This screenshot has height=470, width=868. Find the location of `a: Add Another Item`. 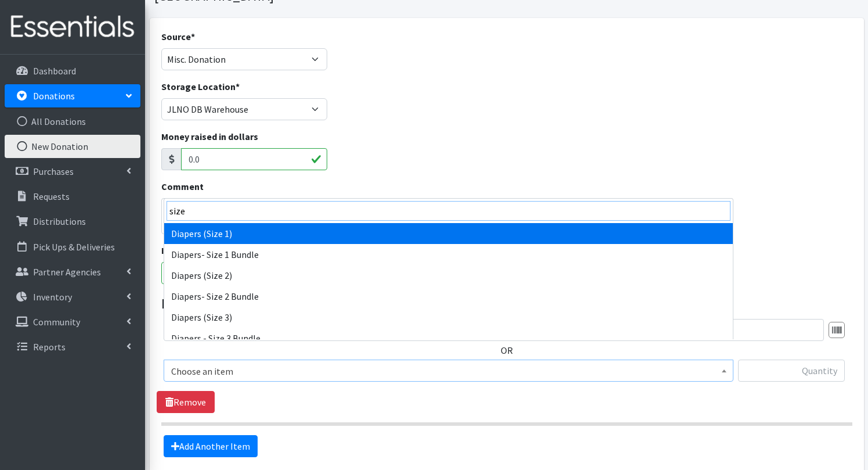

a: Add Another Item is located at coordinates (211, 446).